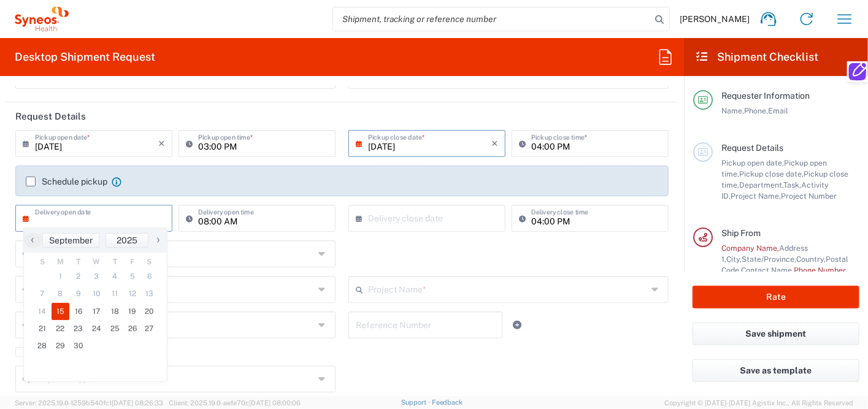 This screenshot has height=409, width=868. What do you see at coordinates (95, 305) in the screenshot?
I see `bs-datepicker-container: calendar` at bounding box center [95, 305].